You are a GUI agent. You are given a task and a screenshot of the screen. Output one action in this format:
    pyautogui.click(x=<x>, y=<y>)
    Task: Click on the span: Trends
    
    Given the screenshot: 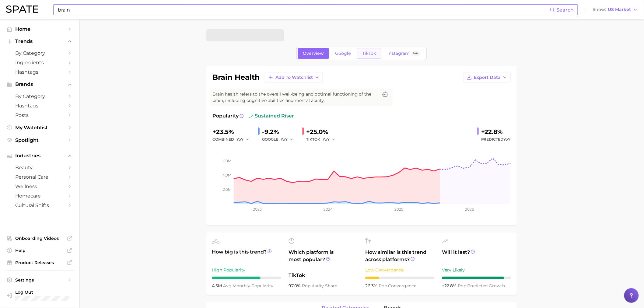 What is the action you would take?
    pyautogui.click(x=39, y=41)
    